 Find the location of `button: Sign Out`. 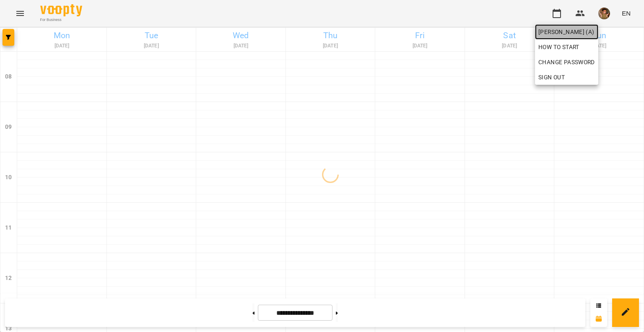

button: Sign Out is located at coordinates (566, 77).